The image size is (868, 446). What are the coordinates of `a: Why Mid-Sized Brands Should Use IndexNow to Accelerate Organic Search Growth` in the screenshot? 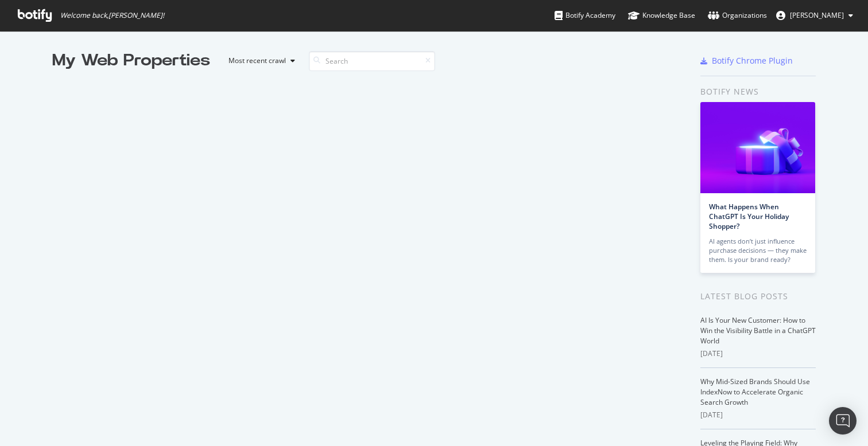 It's located at (755, 392).